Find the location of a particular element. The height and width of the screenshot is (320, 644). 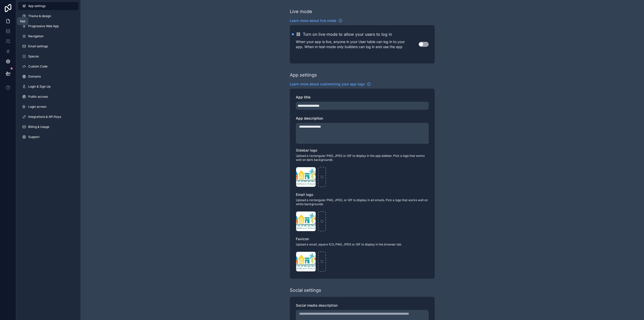

a: Navigation is located at coordinates (48, 36).